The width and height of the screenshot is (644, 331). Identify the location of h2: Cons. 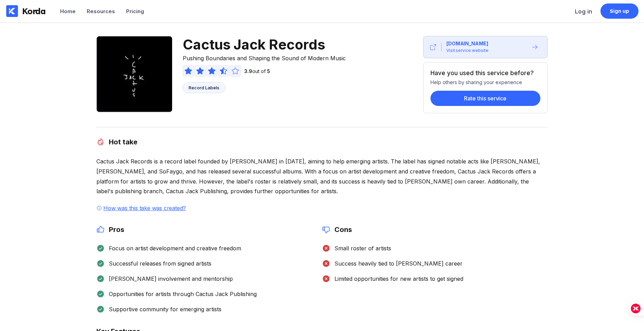
(341, 230).